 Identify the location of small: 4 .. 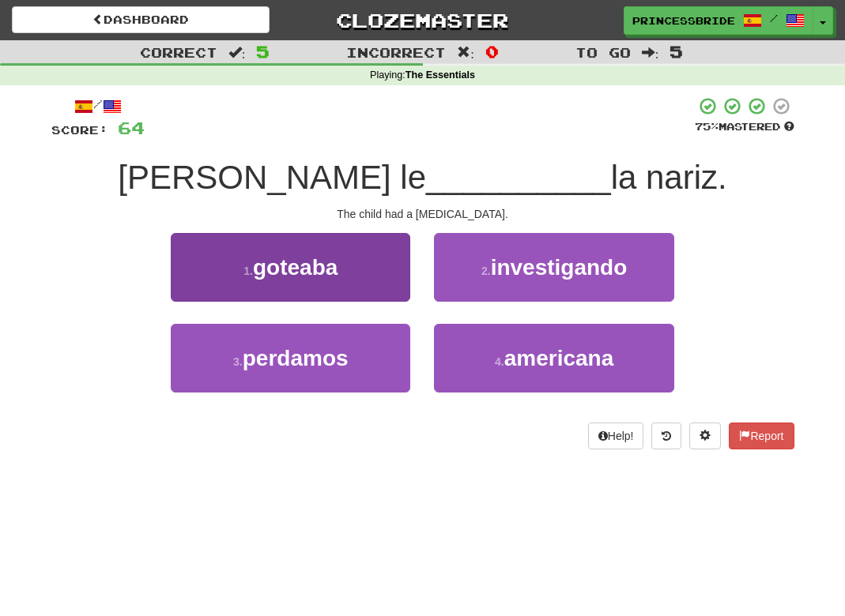
(500, 362).